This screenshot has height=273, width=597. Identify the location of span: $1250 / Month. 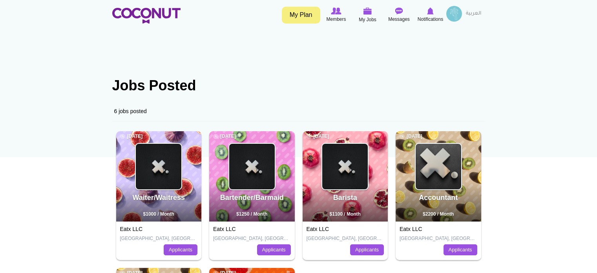
(251, 214).